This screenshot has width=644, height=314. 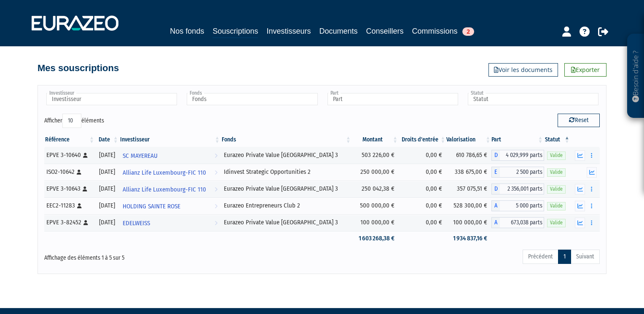 I want to click on a: SC MAYEREAU, so click(x=170, y=155).